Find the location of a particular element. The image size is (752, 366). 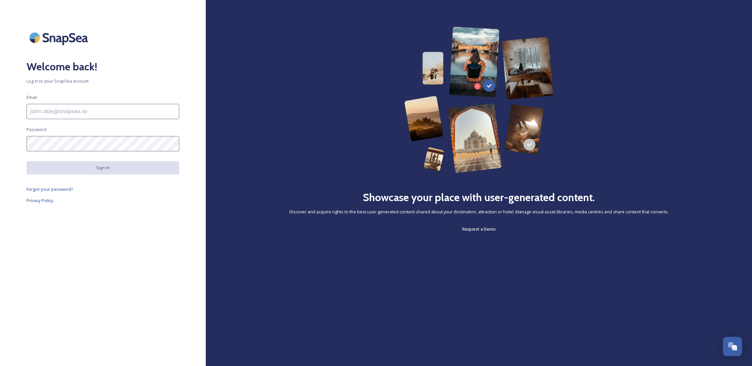

img: SnapSea Logo is located at coordinates (60, 37).